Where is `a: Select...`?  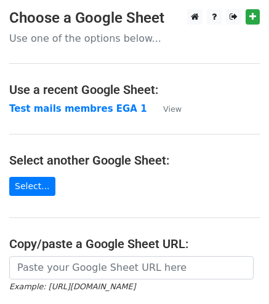
a: Select... is located at coordinates (32, 186).